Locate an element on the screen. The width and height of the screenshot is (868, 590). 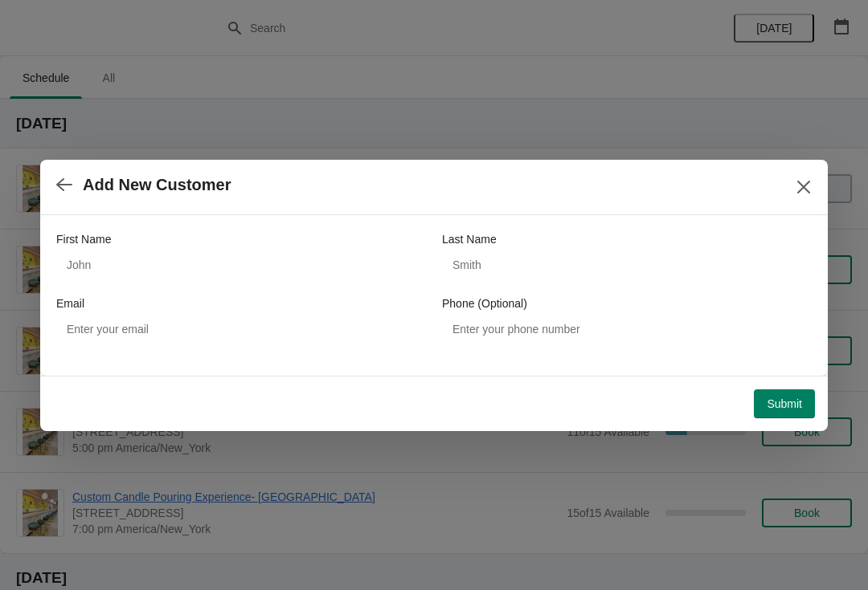
h2: Add New Customer is located at coordinates (156, 185).